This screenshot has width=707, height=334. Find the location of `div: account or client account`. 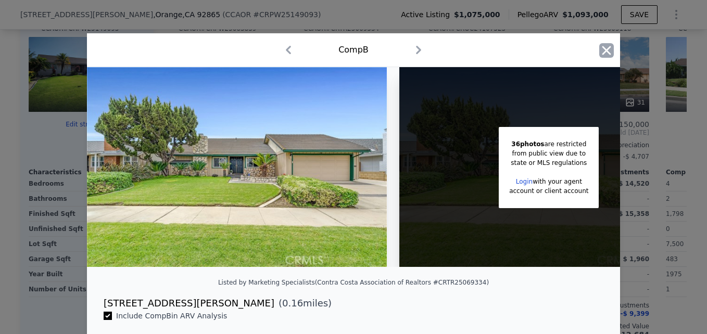

div: account or client account is located at coordinates (549, 191).